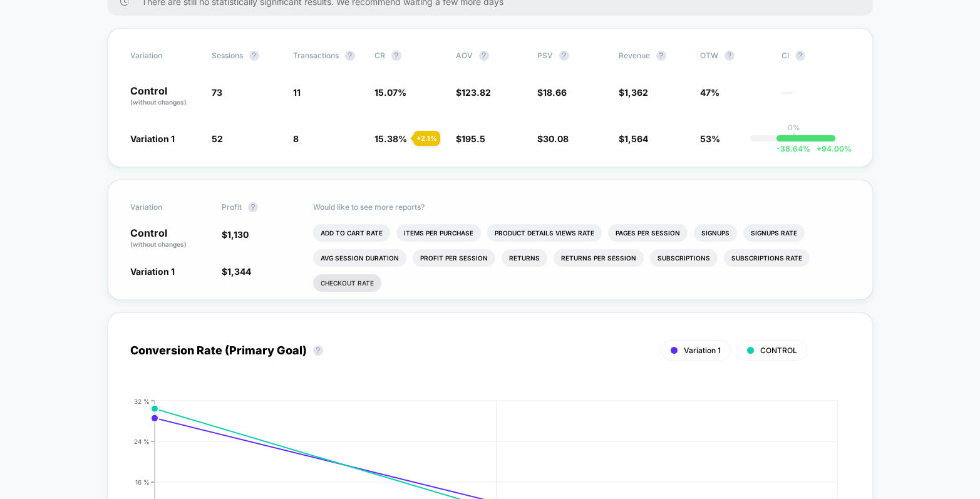 This screenshot has width=980, height=499. I want to click on div: + 2.1 %, so click(426, 138).